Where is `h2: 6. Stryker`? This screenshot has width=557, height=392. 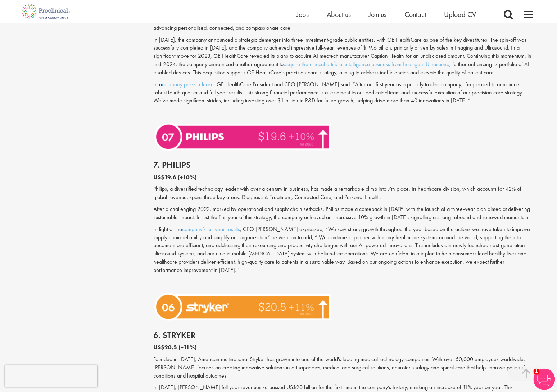 h2: 6. Stryker is located at coordinates (344, 336).